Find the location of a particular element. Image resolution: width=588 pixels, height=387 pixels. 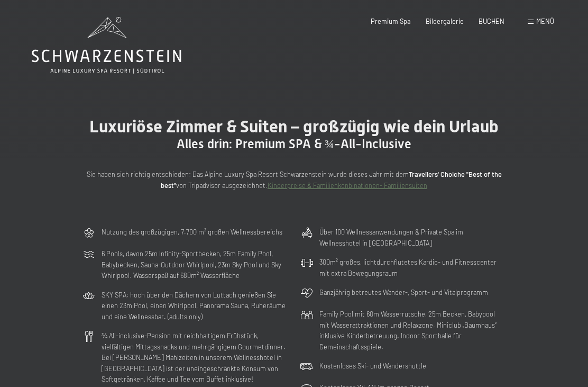

p: Kostenloses Ski- und Wandershuttle is located at coordinates (373, 365).